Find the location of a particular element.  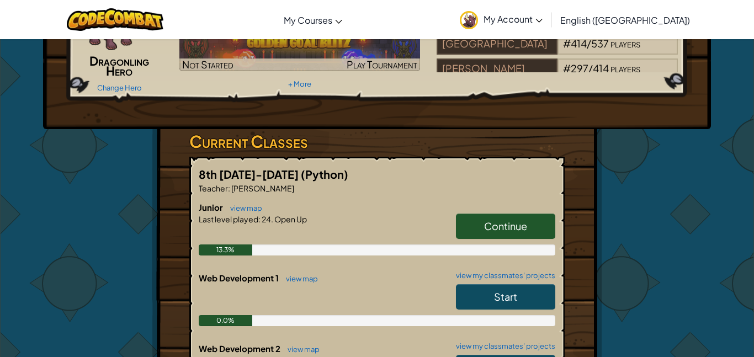

div: 13.3% is located at coordinates (225, 250).